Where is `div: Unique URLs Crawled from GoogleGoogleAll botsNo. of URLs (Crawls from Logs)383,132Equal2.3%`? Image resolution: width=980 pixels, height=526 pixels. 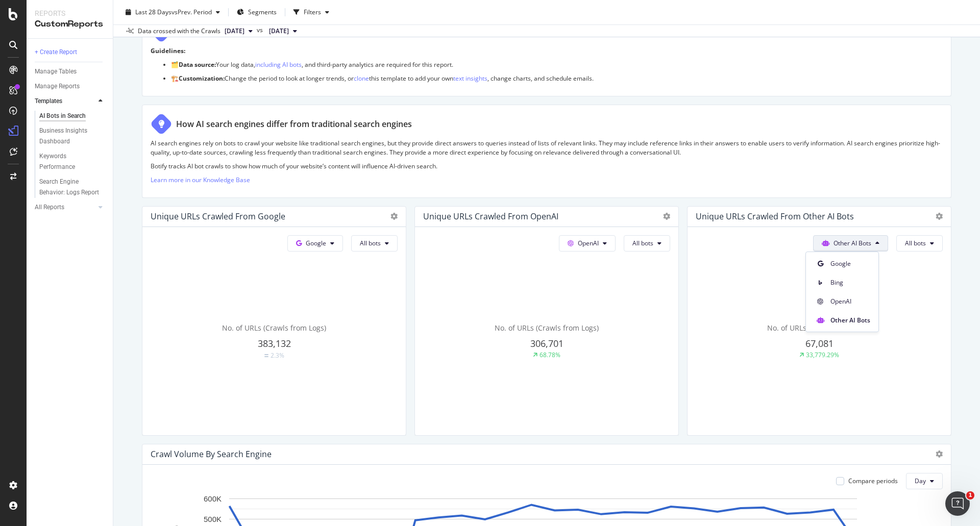 div: Unique URLs Crawled from GoogleGoogleAll botsNo. of URLs (Crawls from Logs)383,132Equal2.3% is located at coordinates (274, 320).